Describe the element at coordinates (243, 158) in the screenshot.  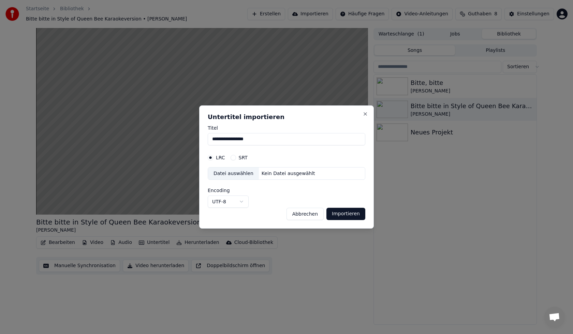
I see `label: SRT` at that location.